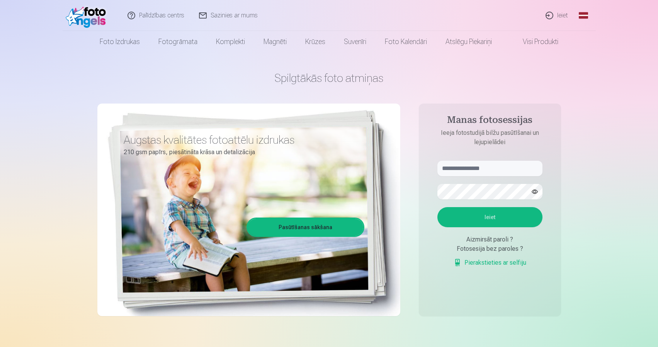 The image size is (658, 347). What do you see at coordinates (490, 263) in the screenshot?
I see `a: Pierakstieties ar selfiju` at bounding box center [490, 263].